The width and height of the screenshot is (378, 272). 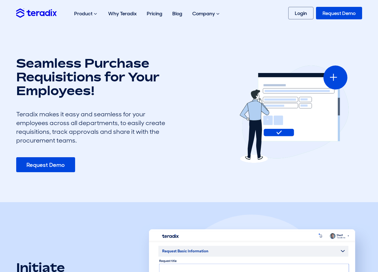 What do you see at coordinates (86, 14) in the screenshot?
I see `div: Product` at bounding box center [86, 14].